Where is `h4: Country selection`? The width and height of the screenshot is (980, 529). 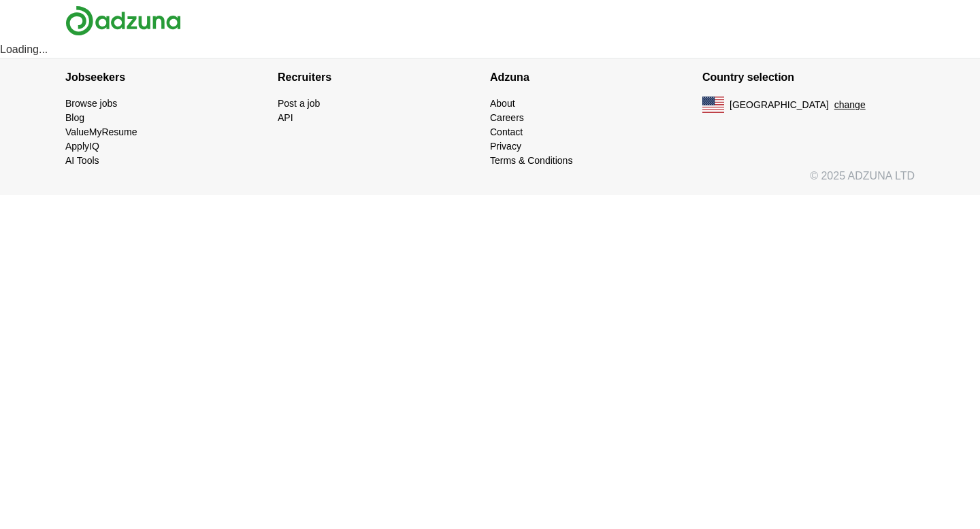 h4: Country selection is located at coordinates (808, 78).